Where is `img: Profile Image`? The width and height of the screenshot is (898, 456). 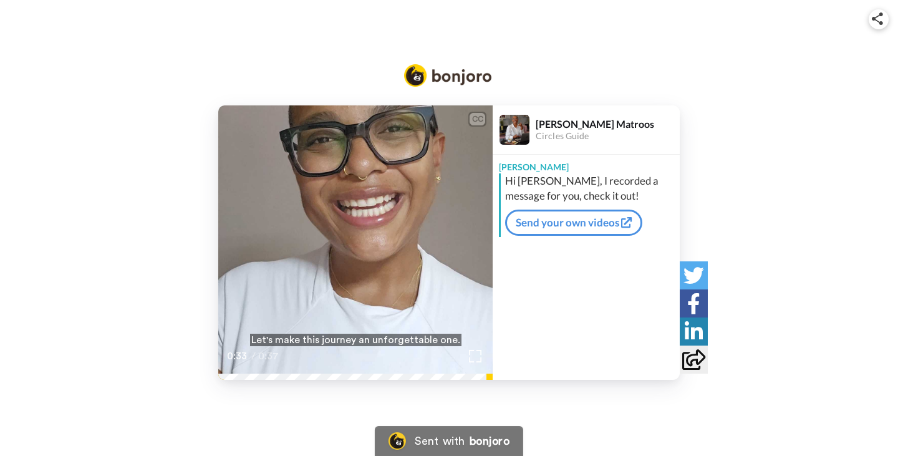 img: Profile Image is located at coordinates (515, 130).